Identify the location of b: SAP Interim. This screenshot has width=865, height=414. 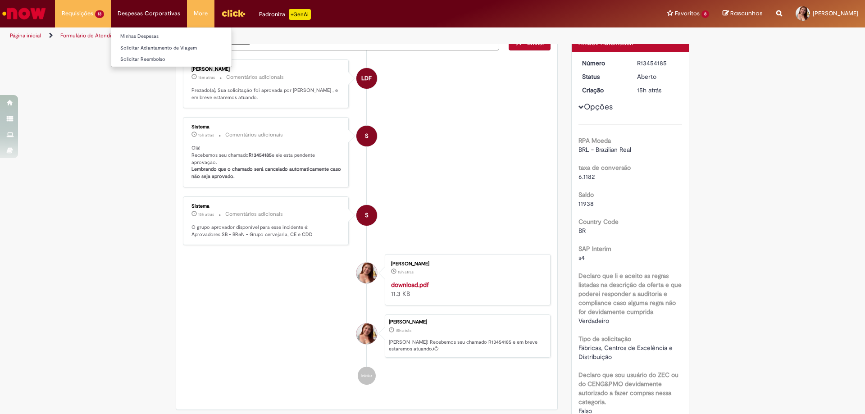
(595, 249).